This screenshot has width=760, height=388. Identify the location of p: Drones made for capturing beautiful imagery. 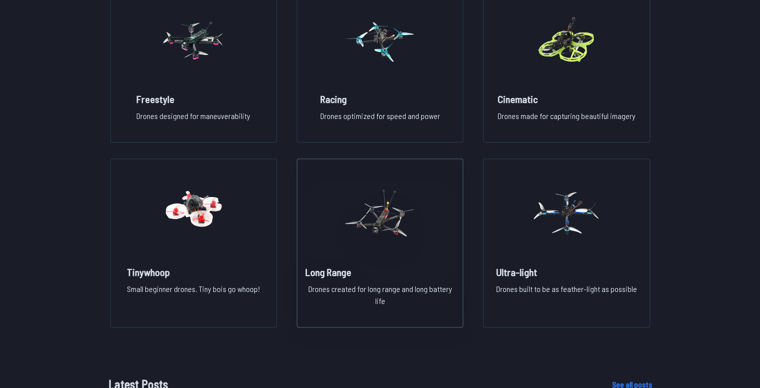
(567, 120).